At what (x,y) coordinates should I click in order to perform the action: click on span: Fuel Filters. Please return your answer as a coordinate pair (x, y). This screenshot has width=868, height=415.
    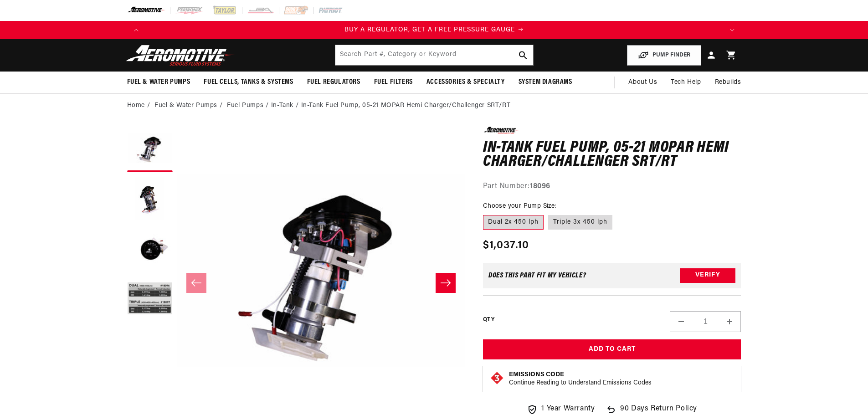
    Looking at the image, I should click on (393, 82).